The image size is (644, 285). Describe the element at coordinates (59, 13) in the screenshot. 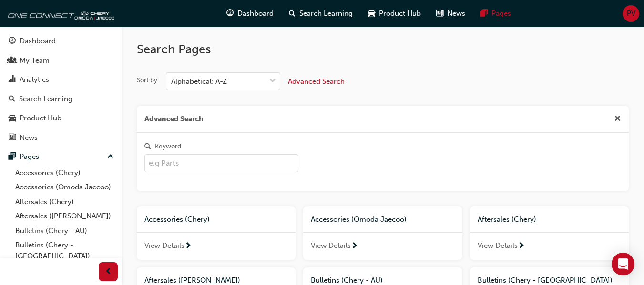

I see `img: oneconnect` at that location.